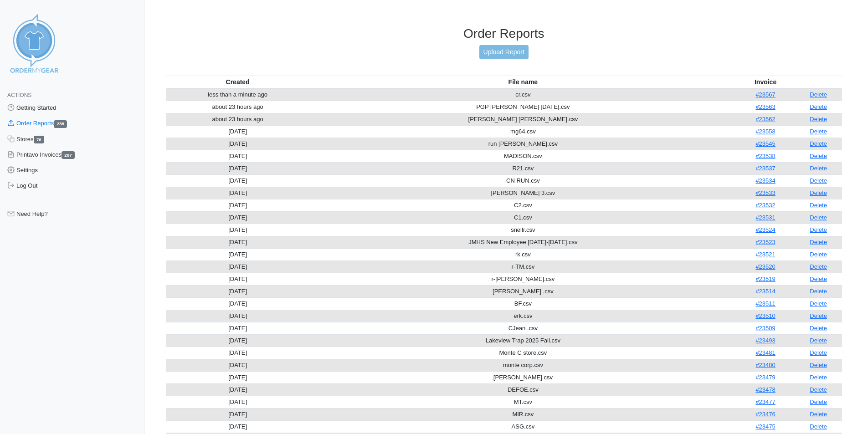 The height and width of the screenshot is (434, 868). What do you see at coordinates (765, 291) in the screenshot?
I see `a: #23514` at bounding box center [765, 291].